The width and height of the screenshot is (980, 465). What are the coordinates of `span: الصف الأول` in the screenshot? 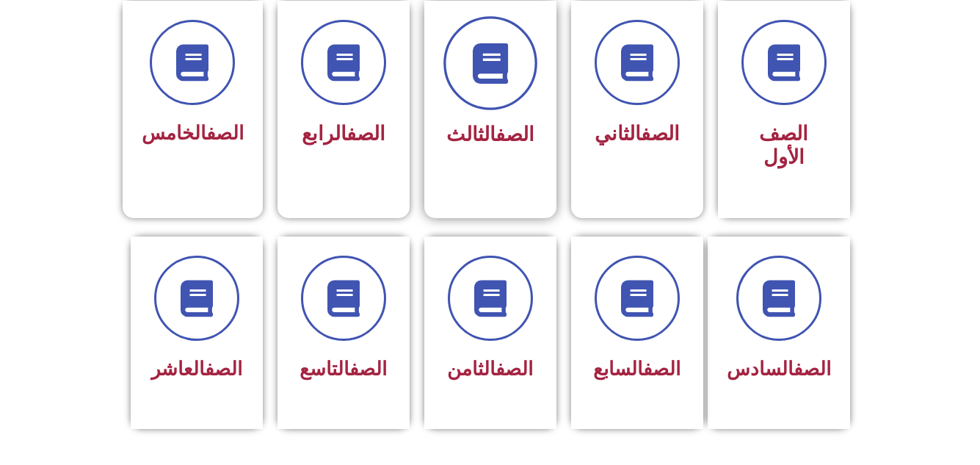 It's located at (783, 146).